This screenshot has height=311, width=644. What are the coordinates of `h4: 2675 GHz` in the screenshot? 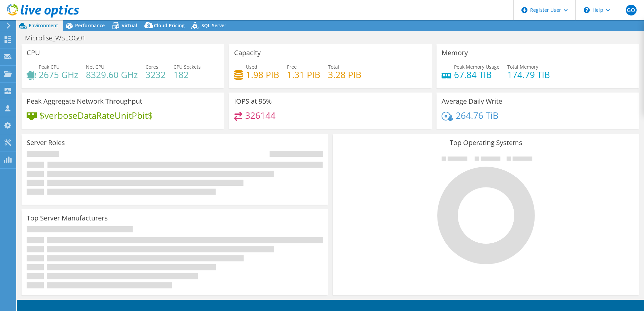 It's located at (58, 75).